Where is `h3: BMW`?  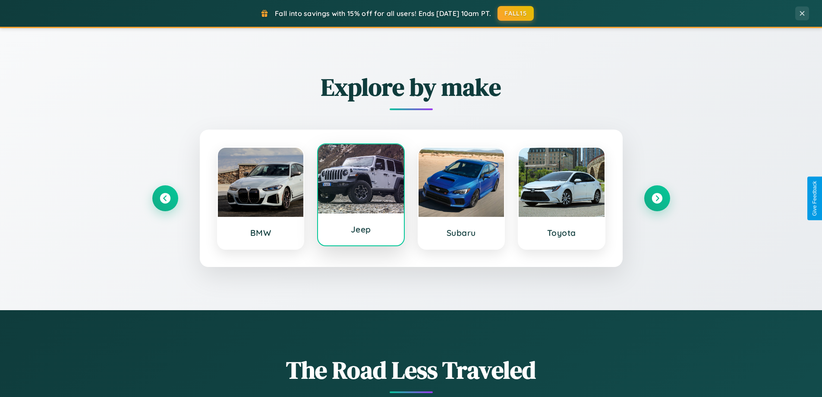
h3: BMW is located at coordinates (261, 233).